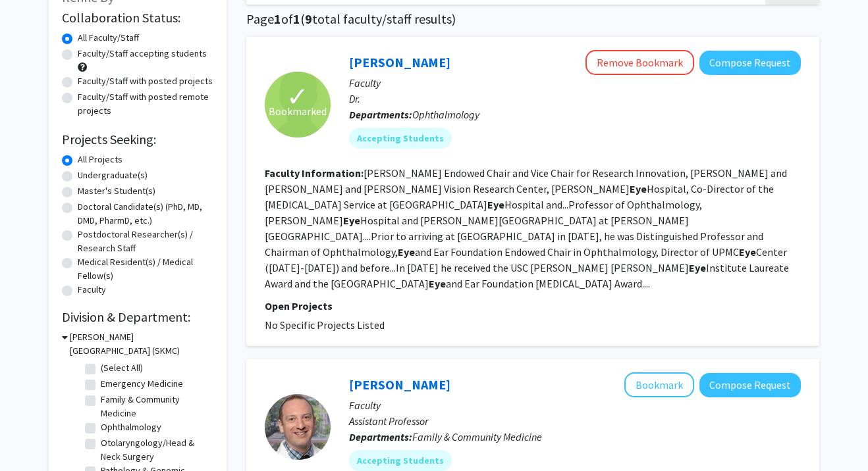  Describe the element at coordinates (146, 270) in the screenshot. I see `label: Medical Resident(s) / Medical Fellow(s)` at that location.